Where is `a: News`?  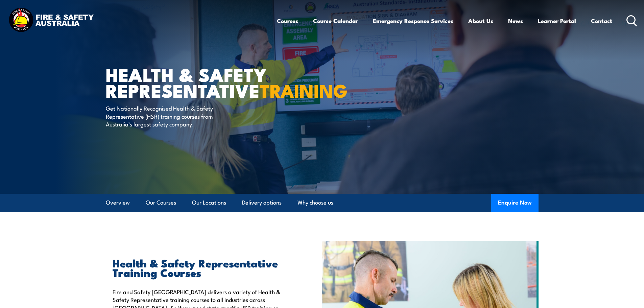 a: News is located at coordinates (515, 20).